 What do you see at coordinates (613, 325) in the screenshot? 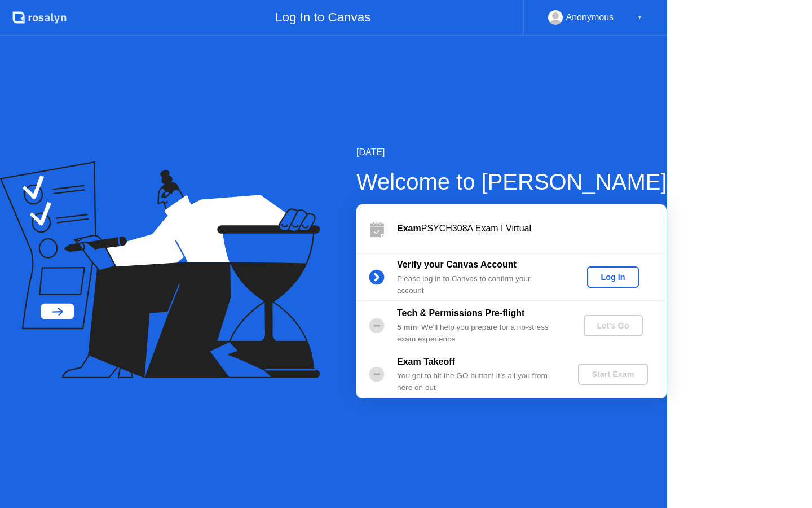
I see `div: Let's Go` at bounding box center [613, 325].